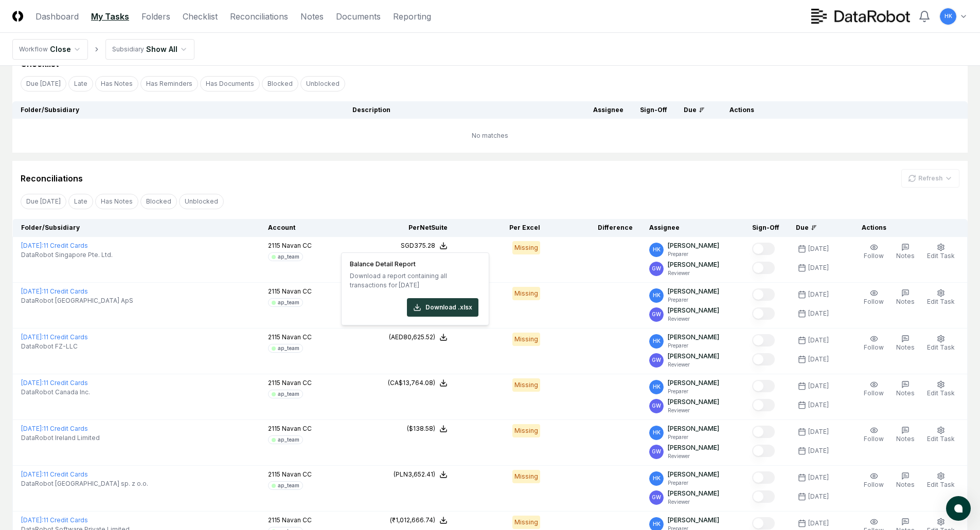 This screenshot has width=980, height=530. Describe the element at coordinates (816, 228) in the screenshot. I see `div: Due` at that location.